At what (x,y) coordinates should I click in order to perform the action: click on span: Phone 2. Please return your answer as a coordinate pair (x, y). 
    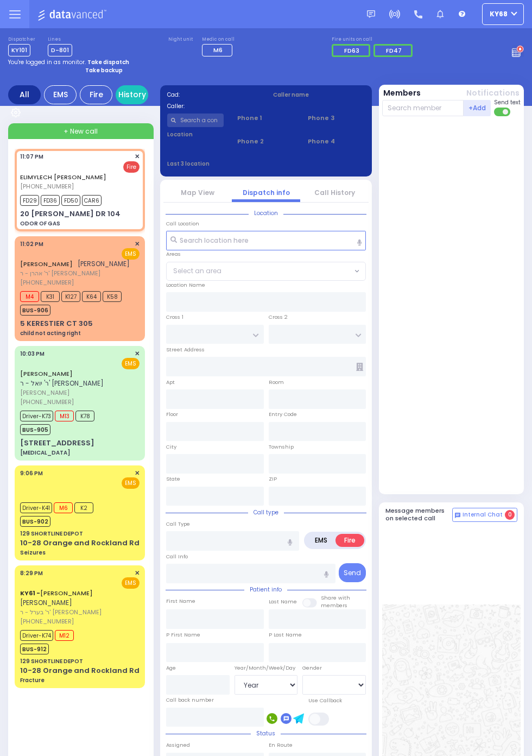
    Looking at the image, I should click on (266, 141).